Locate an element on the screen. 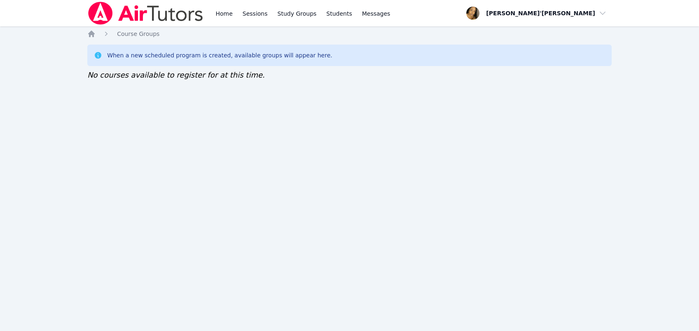  a: Course Groups is located at coordinates (138, 34).